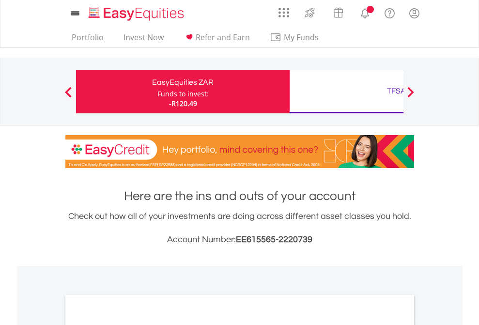 This screenshot has height=325, width=479. Describe the element at coordinates (365, 12) in the screenshot. I see `a: Notifications` at that location.